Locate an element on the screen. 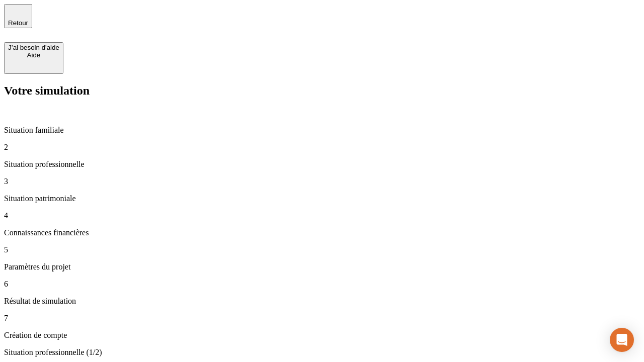 This screenshot has height=362, width=644. p: Situation patrimoniale is located at coordinates (322, 199).